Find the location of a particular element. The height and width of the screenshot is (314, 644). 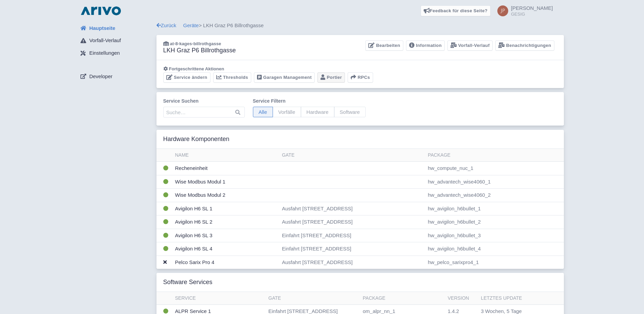

td: hw_compute_nuc_1 is located at coordinates (494, 168).